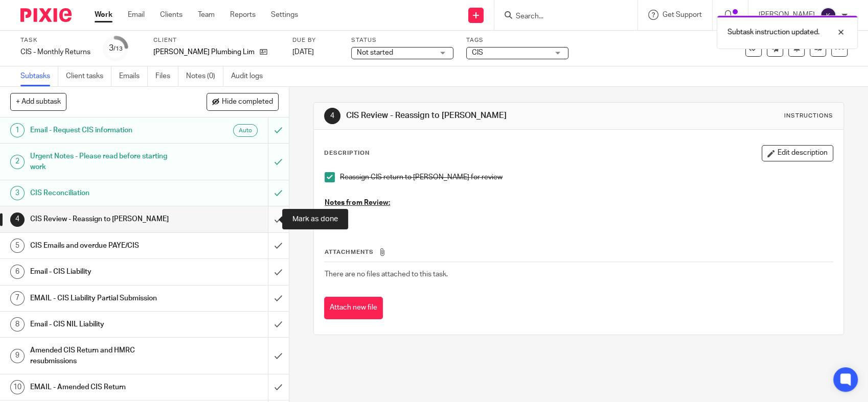 This screenshot has height=402, width=868. What do you see at coordinates (166, 76) in the screenshot?
I see `a: Files` at bounding box center [166, 76].